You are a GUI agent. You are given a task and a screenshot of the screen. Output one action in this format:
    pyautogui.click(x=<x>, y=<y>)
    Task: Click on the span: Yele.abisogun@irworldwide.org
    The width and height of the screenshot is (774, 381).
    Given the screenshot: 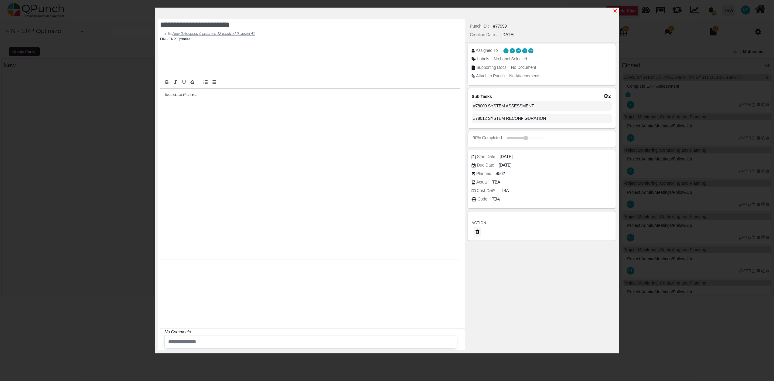 What is the action you would take?
    pyautogui.click(x=506, y=51)
    